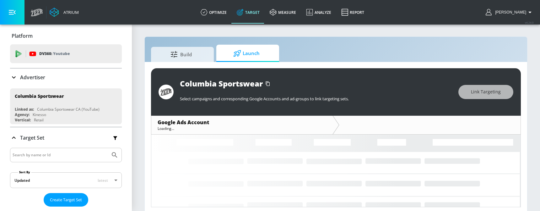 The width and height of the screenshot is (540, 211). What do you see at coordinates (24, 172) in the screenshot?
I see `label: Sort By` at bounding box center [24, 172].